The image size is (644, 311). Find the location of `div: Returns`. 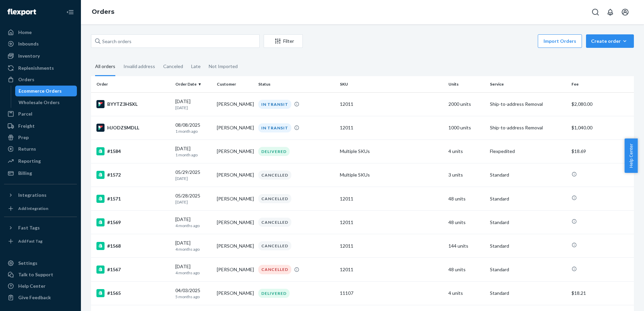

div: Returns is located at coordinates (27, 149).